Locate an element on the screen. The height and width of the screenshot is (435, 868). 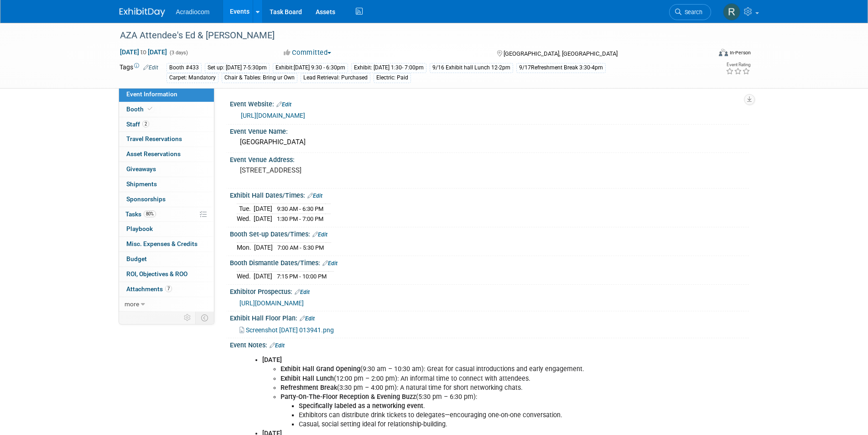
span: Tasks is located at coordinates (141, 214).